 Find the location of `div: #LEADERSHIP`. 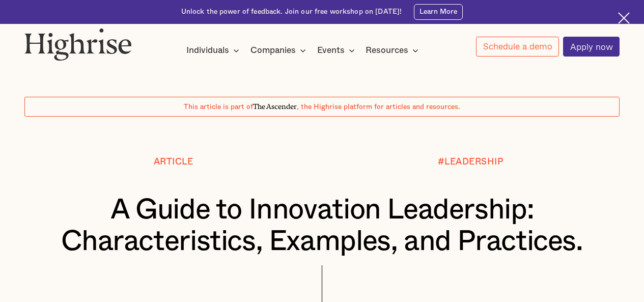

div: #LEADERSHIP is located at coordinates (470, 162).